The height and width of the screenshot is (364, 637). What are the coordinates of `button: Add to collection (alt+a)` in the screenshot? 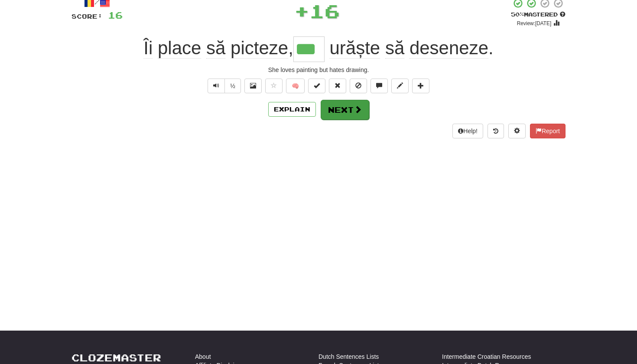 It's located at (421, 86).